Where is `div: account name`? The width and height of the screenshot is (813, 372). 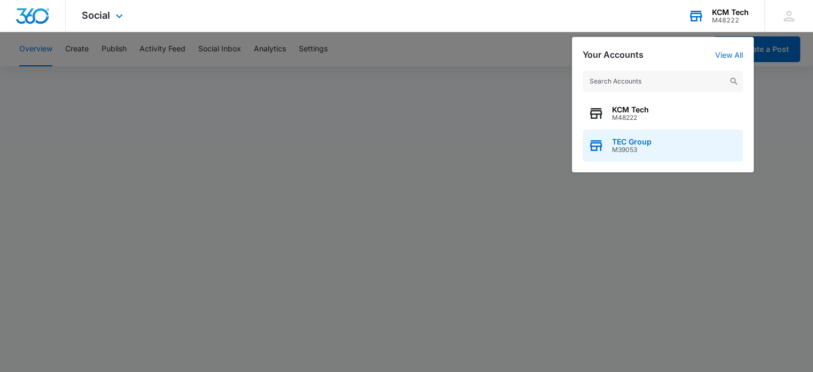 div: account name is located at coordinates (730, 12).